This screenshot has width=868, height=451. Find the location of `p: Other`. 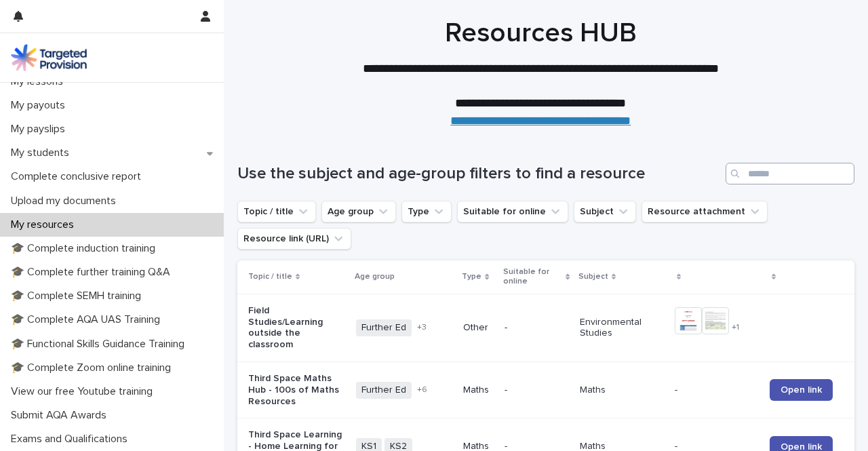

p: Other is located at coordinates (478, 327).